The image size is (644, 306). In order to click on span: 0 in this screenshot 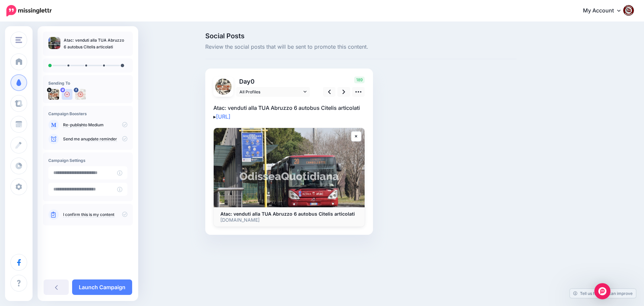, I will do `click(253, 81)`.